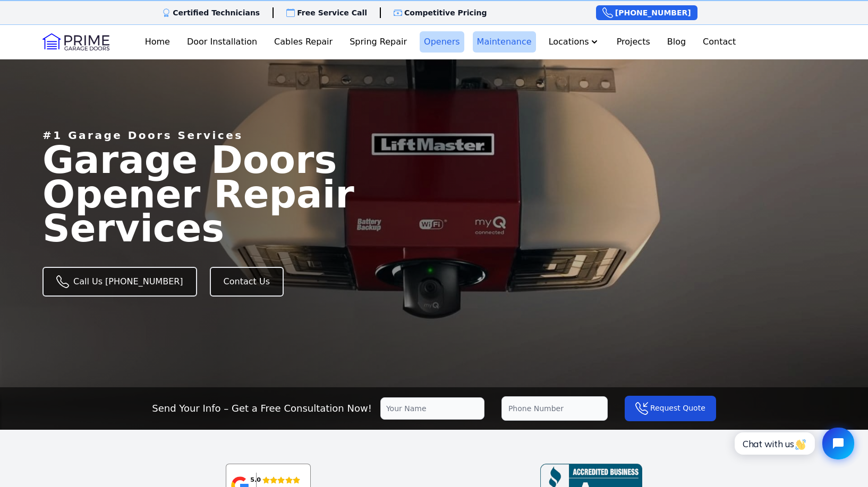  I want to click on a: Maintenance, so click(504, 42).